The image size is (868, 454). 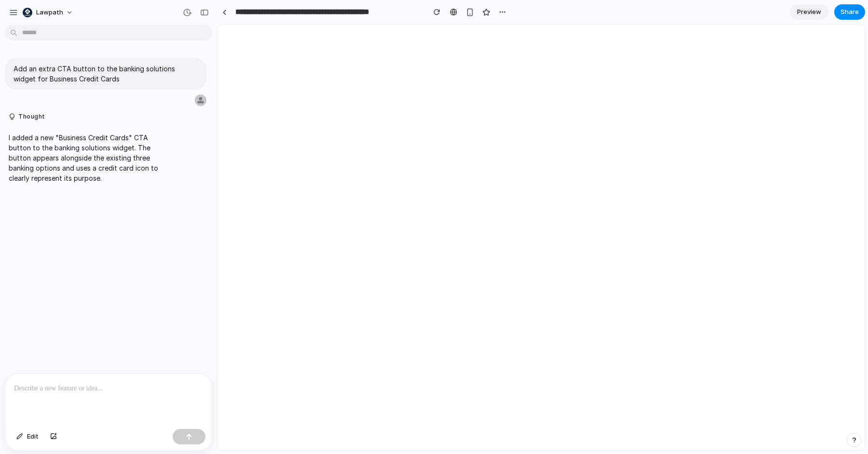 What do you see at coordinates (809, 12) in the screenshot?
I see `span: Preview` at bounding box center [809, 12].